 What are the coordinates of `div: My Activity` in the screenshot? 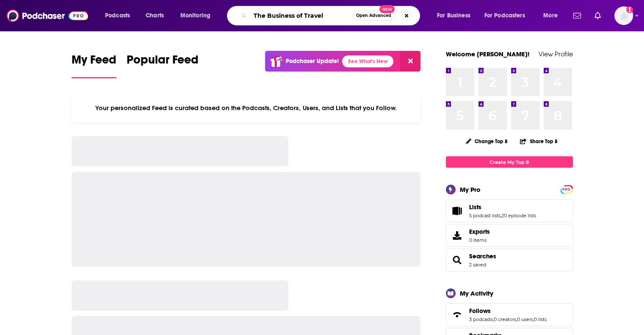 It's located at (476, 293).